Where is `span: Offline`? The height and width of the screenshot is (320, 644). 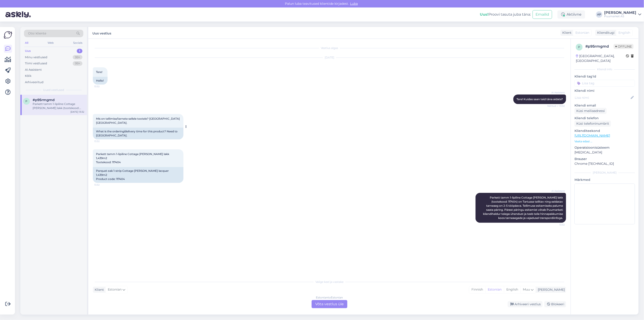
span: Offline is located at coordinates (624, 47).